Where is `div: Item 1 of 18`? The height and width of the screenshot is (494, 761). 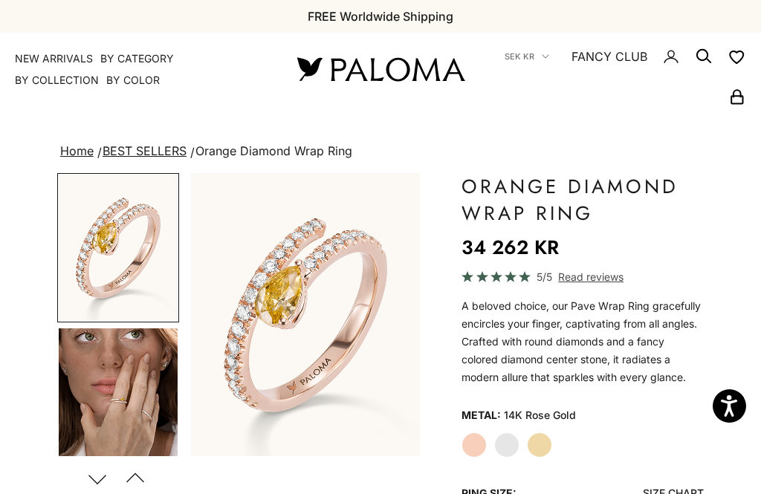 div: Item 1 of 18 is located at coordinates (306, 315).